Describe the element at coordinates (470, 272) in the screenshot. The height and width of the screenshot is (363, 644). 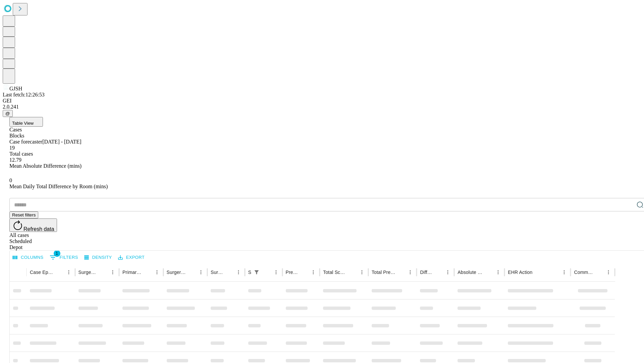
I see `div: Absolute Difference` at that location.